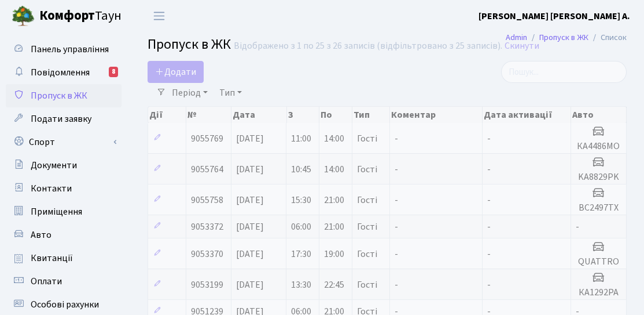 The image size is (644, 315). I want to click on a: Подати заявку, so click(63, 119).